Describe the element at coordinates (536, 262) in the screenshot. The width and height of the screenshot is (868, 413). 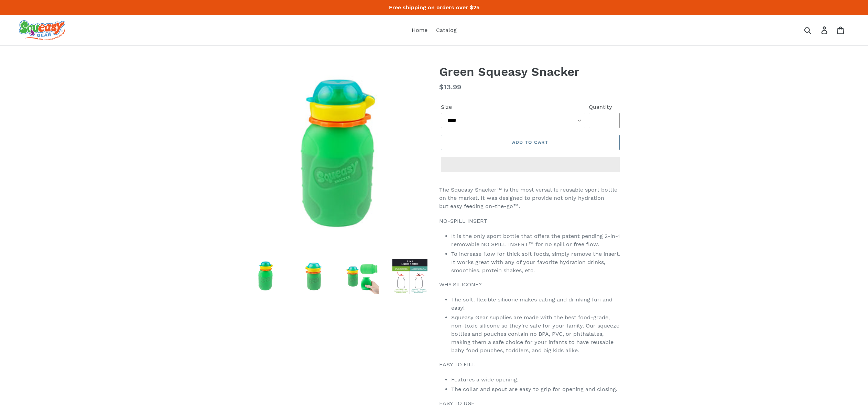
I see `li: To increase flow for thick soft foods, simply remove the insert. It works great with any of your ...` at that location.